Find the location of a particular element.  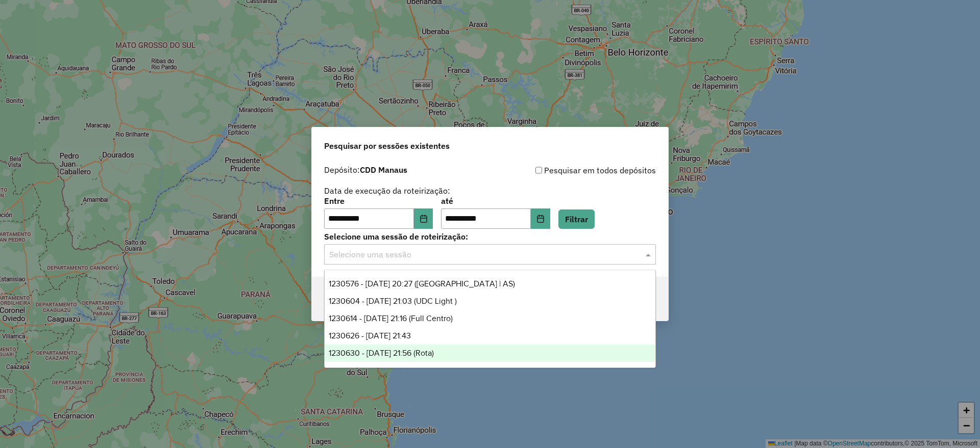

label: Data de execução da roteirização: is located at coordinates (387, 191).